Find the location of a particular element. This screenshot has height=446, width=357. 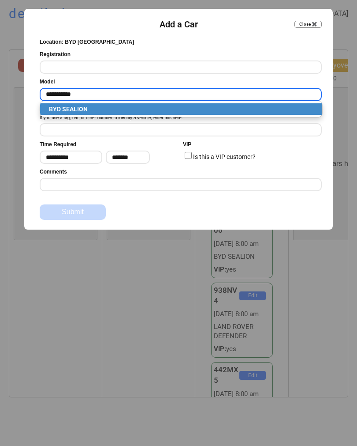

button: Close ✖️ is located at coordinates (308, 24).